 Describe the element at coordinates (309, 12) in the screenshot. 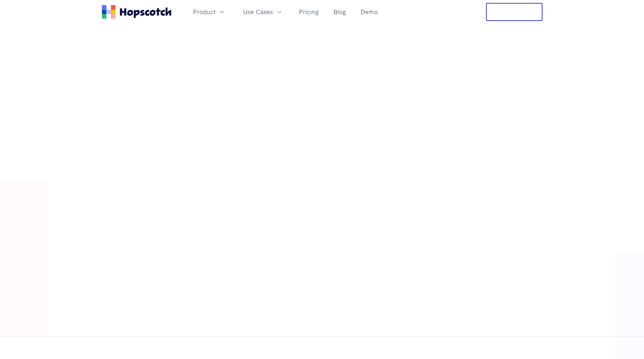

I see `a: Pricing` at that location.